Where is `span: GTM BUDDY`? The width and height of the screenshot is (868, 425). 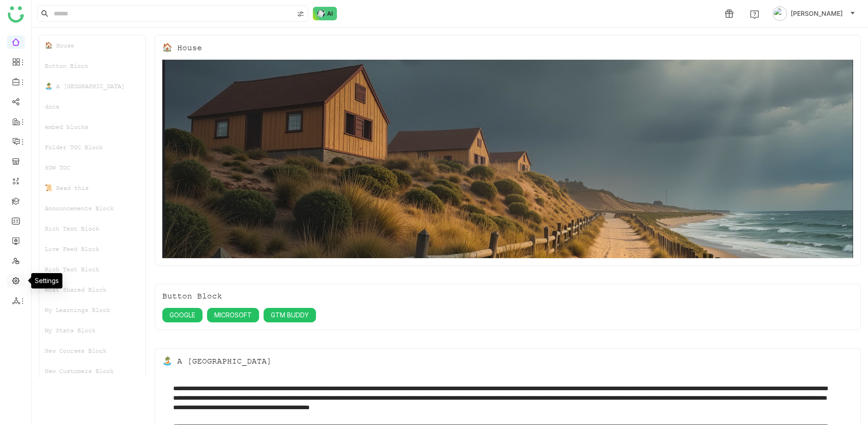 span: GTM BUDDY is located at coordinates (290, 315).